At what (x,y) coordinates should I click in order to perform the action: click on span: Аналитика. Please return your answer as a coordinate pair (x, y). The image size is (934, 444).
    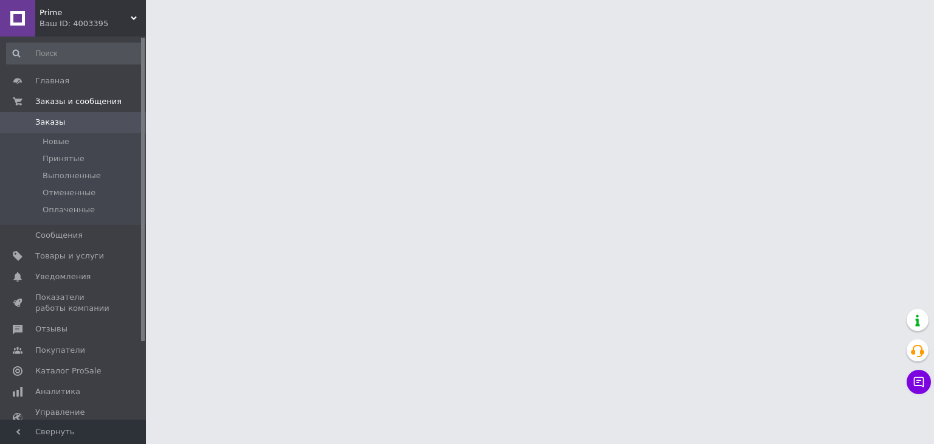
    Looking at the image, I should click on (58, 392).